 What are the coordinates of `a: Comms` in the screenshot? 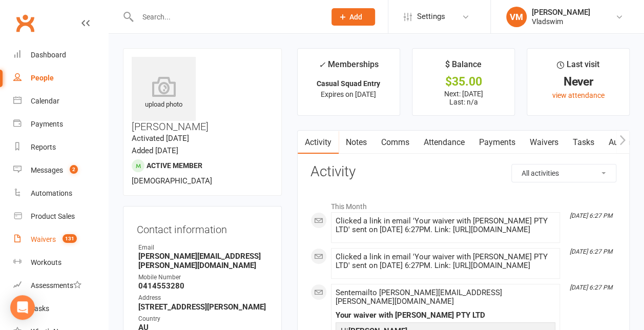 It's located at (395, 142).